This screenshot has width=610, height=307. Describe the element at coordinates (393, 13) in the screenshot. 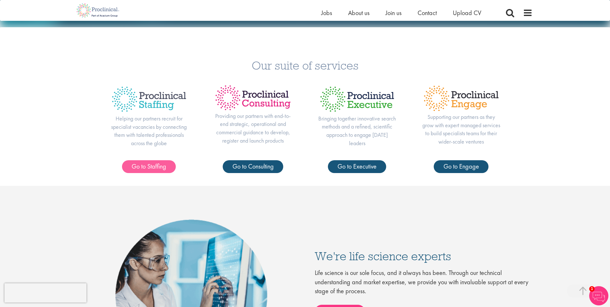

I see `span: Join us` at that location.